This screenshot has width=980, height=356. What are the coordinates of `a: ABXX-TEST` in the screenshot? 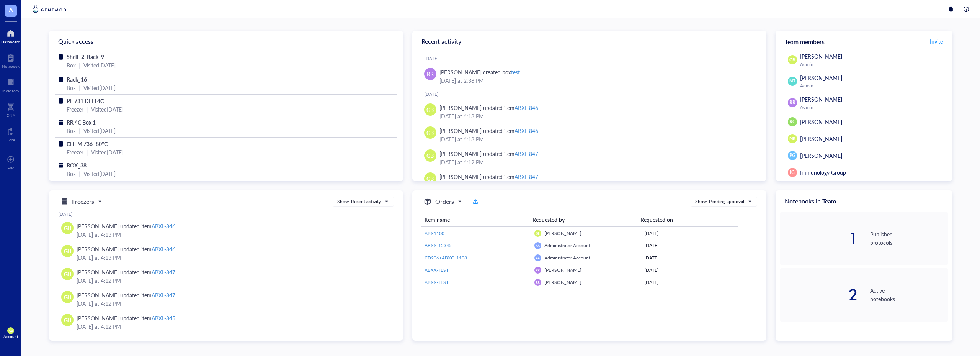 It's located at (476, 270).